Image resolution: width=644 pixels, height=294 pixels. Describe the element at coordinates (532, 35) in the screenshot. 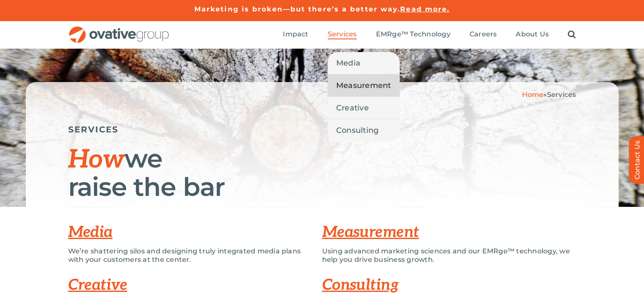

I see `a: About Us` at that location.